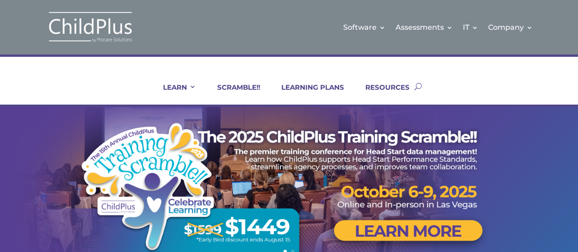 This screenshot has width=578, height=252. I want to click on a: RESOURCES, so click(382, 94).